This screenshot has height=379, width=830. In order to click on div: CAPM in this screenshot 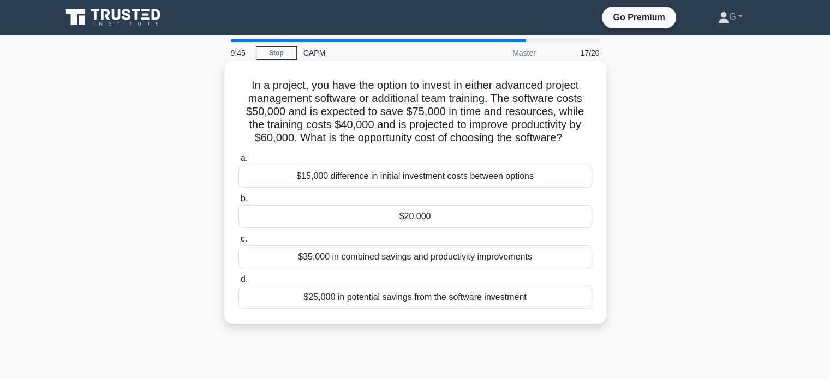, I will do `click(372, 53)`.